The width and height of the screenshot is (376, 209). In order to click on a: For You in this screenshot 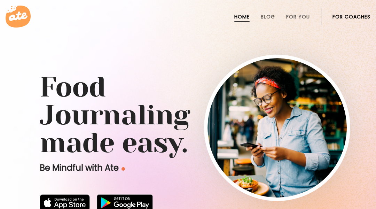, I will do `click(298, 17)`.